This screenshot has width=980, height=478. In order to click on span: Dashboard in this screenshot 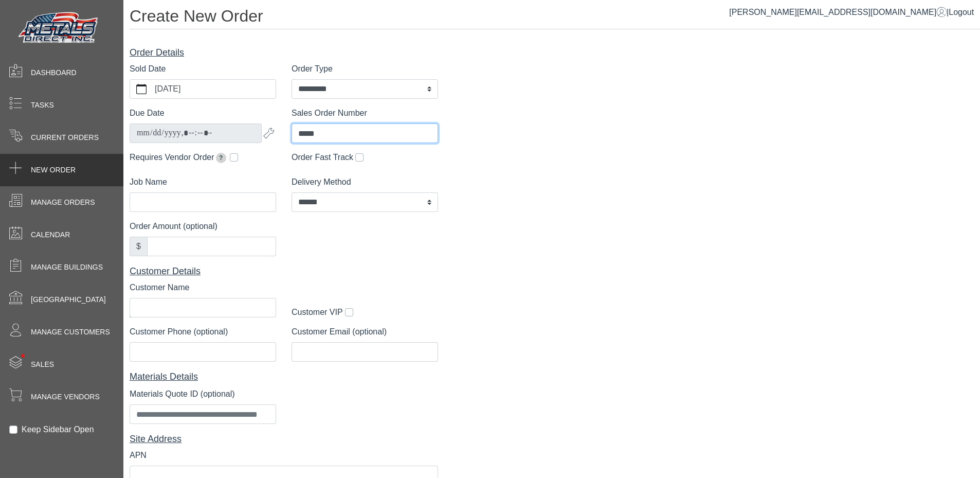, I will do `click(54, 72)`.